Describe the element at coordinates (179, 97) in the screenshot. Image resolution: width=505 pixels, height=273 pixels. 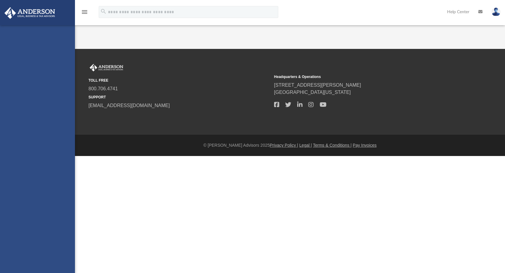
I see `small: SUPPORT` at that location.